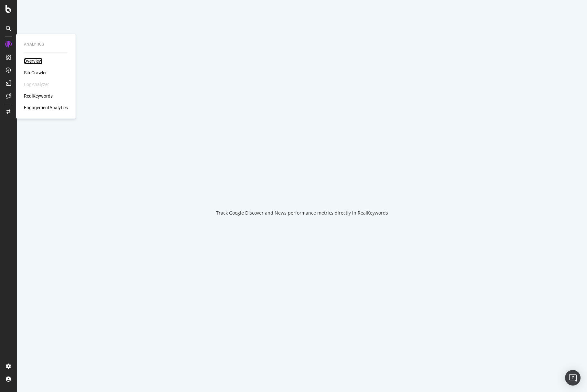  I want to click on div: Overview, so click(33, 61).